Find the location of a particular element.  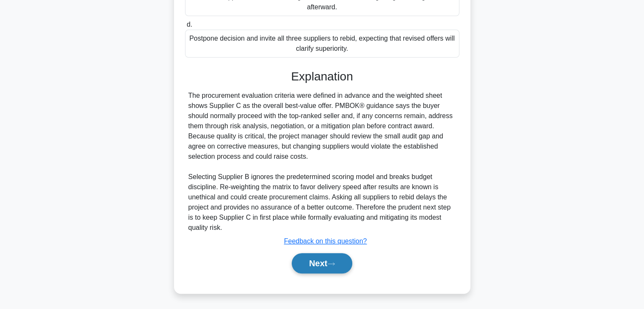

div: Postpone decision and invite all three suppliers to rebid, expecting that revised offers will cla... is located at coordinates (322, 44).